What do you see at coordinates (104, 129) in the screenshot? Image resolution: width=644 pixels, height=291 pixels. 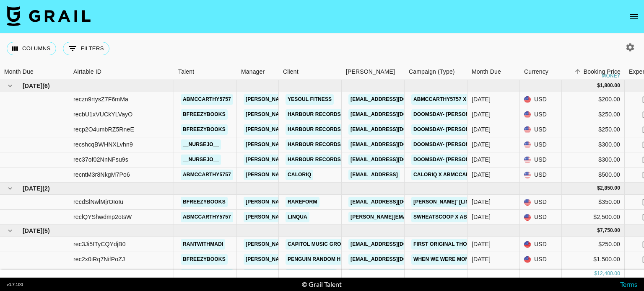 I see `div: recp2O4umbRZ5RneE` at bounding box center [104, 129].